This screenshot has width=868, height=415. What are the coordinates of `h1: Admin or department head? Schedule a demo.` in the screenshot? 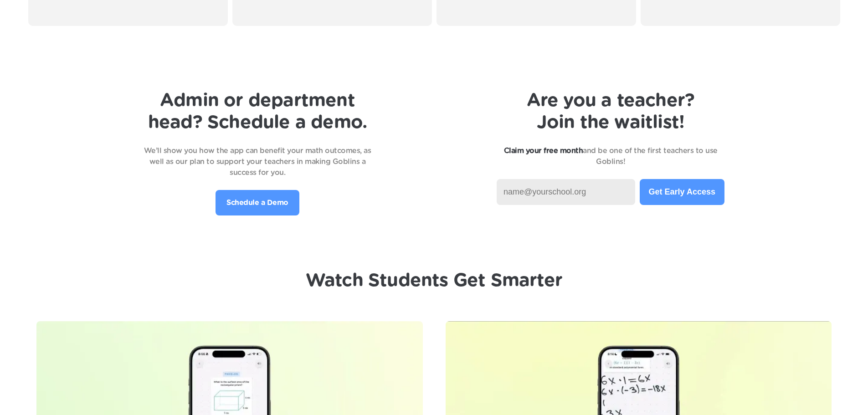 It's located at (257, 111).